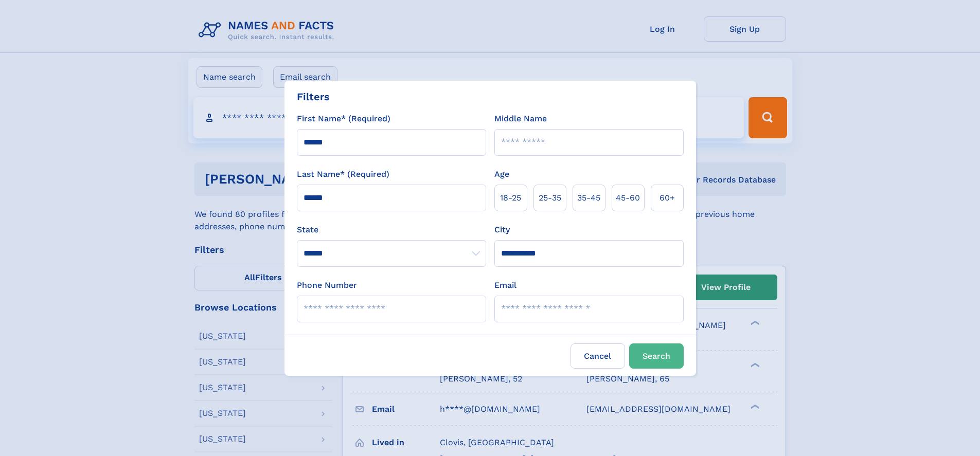 This screenshot has height=456, width=980. What do you see at coordinates (506, 286) in the screenshot?
I see `label: Email` at bounding box center [506, 286].